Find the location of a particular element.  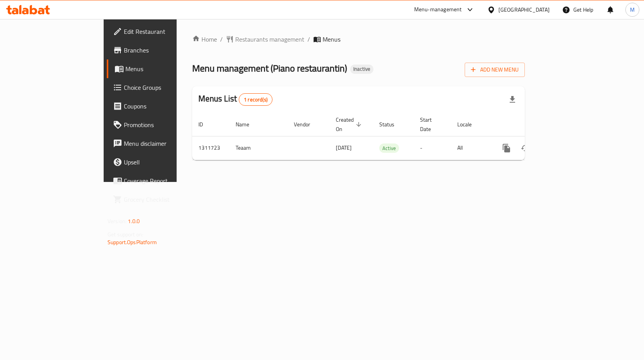

span: Name is located at coordinates (247, 125).